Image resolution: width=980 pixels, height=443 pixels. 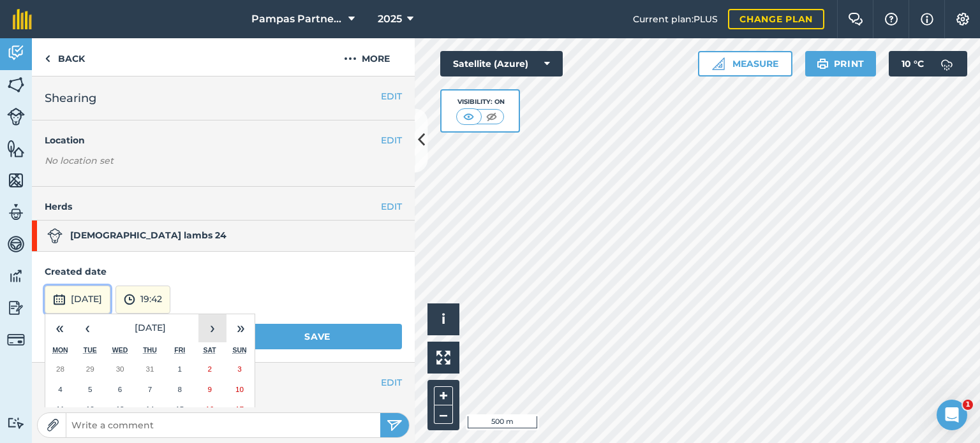 I want to click on abbr: August 6, 2025, so click(x=120, y=389).